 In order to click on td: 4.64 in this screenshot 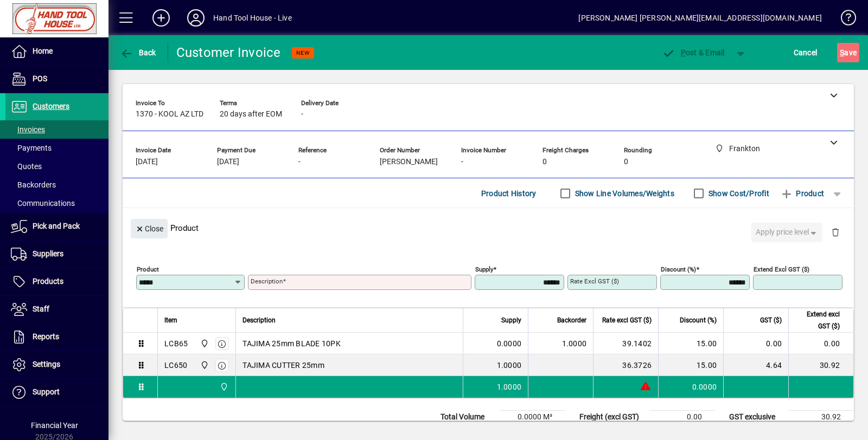, I will do `click(755, 366)`.